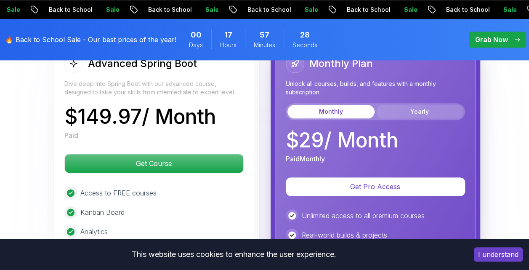 Image resolution: width=529 pixels, height=270 pixels. I want to click on span: Hours, so click(228, 45).